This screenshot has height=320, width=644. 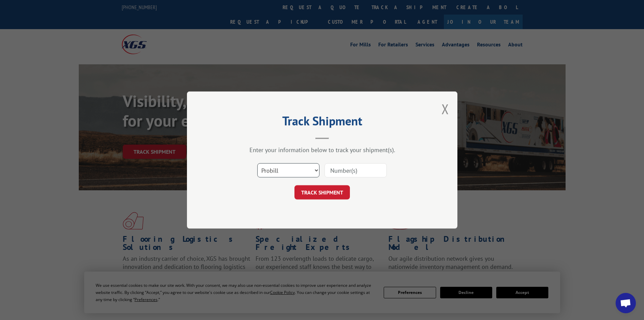 I want to click on h2: Track Shipment, so click(x=322, y=122).